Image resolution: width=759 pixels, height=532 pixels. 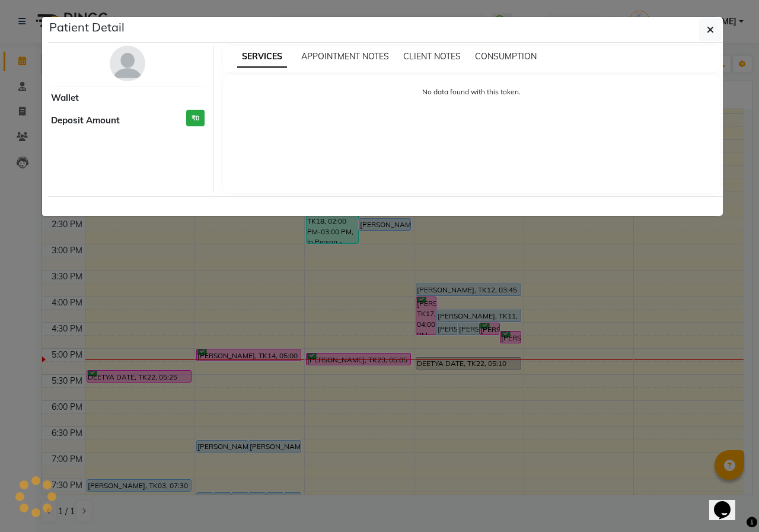 I want to click on h5: Patient Detail, so click(x=87, y=28).